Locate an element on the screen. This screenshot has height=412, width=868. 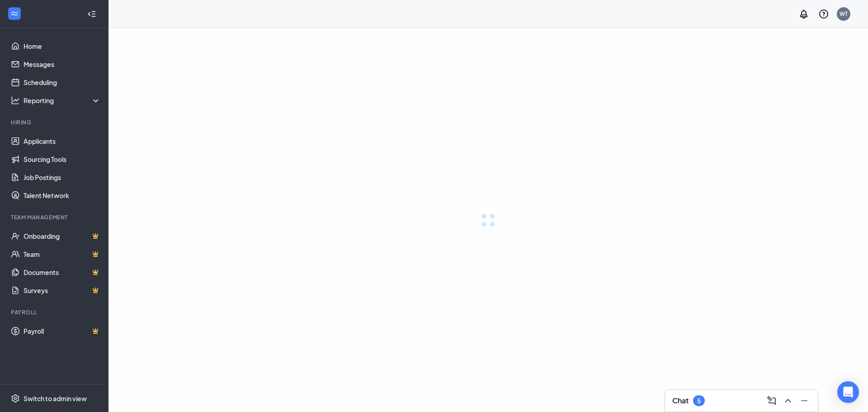
a: PayrollCrown is located at coordinates (62, 331).